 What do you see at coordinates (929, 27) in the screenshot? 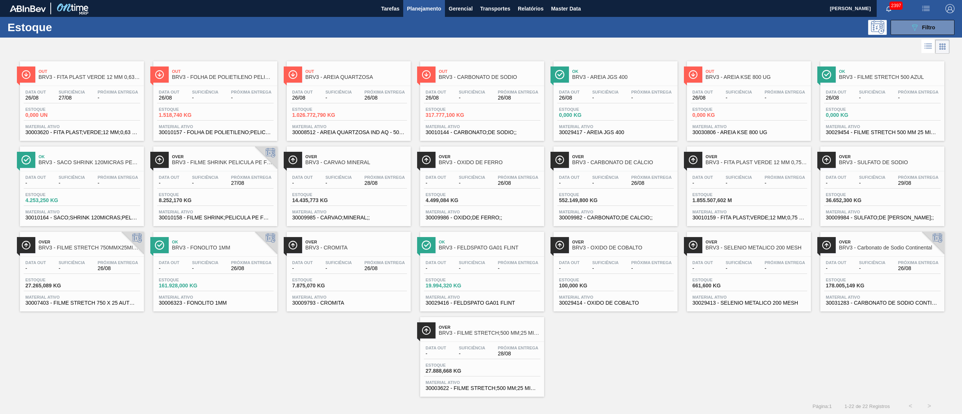
I see `span: Filtro` at bounding box center [929, 27].